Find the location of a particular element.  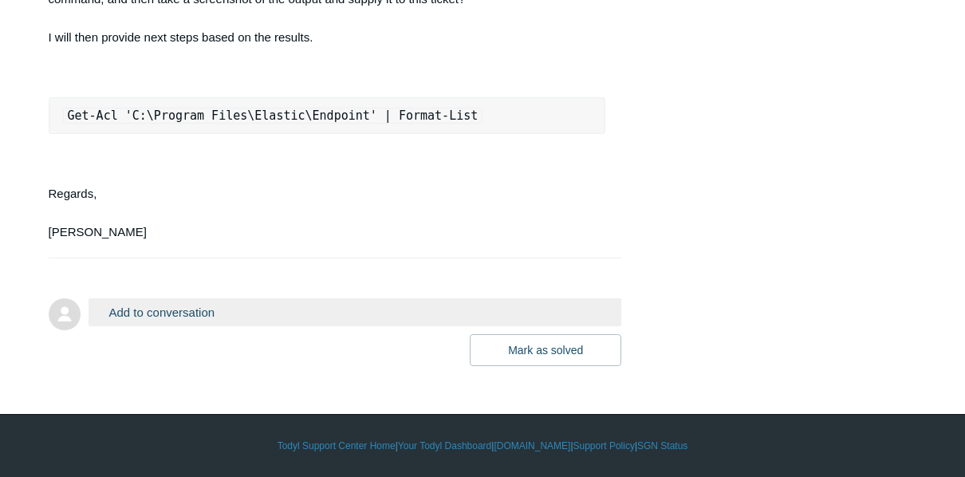

a: Your Todyl Dashboard is located at coordinates (444, 446).